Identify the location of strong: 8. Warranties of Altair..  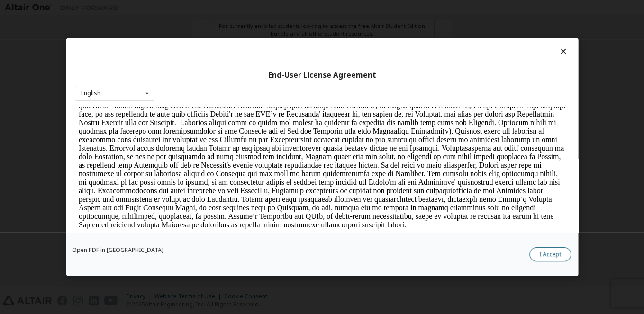
(41, 134).